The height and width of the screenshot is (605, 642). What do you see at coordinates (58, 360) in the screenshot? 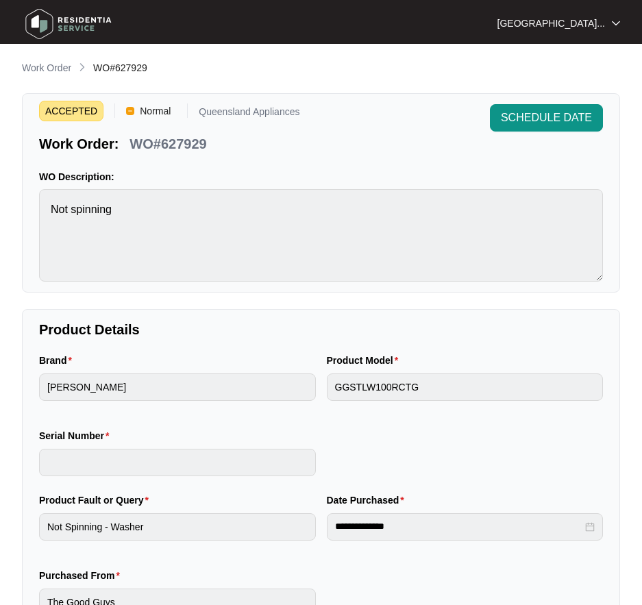
I see `label: Brand` at bounding box center [58, 360].